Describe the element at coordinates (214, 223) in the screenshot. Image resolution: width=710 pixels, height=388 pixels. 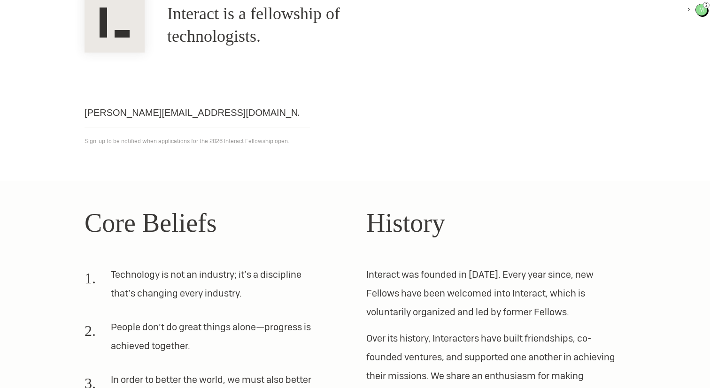
I see `h2: Core Beliefs` at that location.